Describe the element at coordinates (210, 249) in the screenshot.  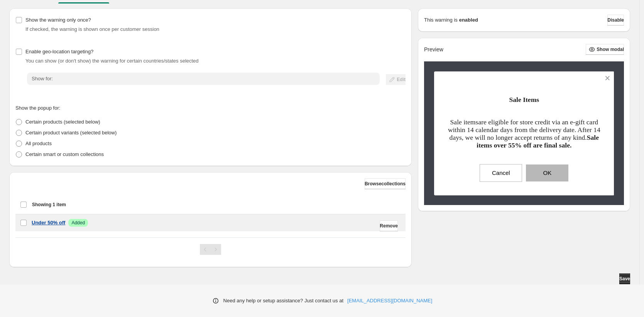
I see `nav: Pagination` at that location.